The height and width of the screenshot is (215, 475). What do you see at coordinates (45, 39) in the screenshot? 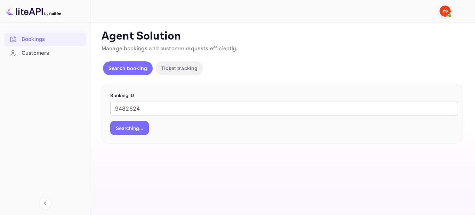
I see `a: Bookings` at bounding box center [45, 39].